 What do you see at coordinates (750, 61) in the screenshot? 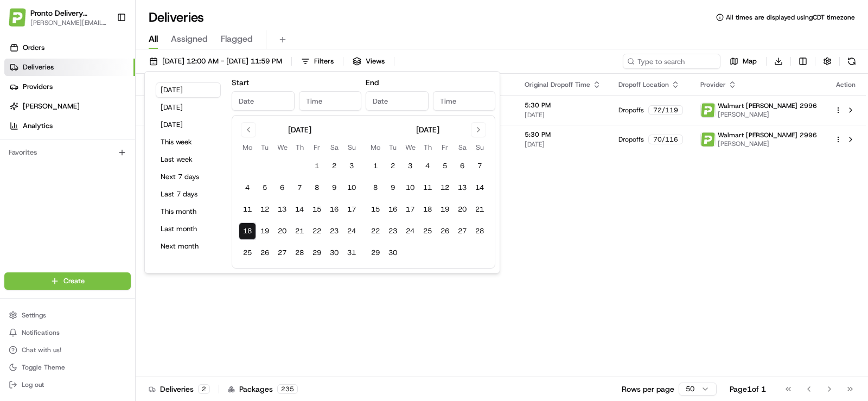
I see `span: Map` at bounding box center [750, 61].